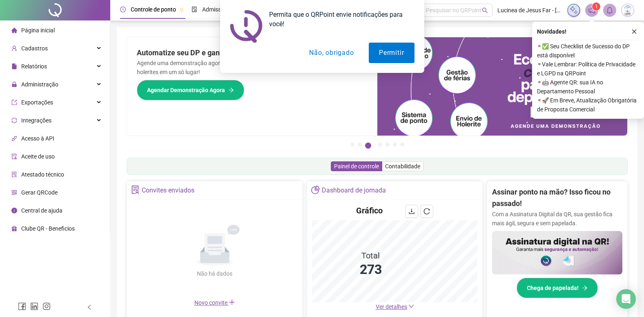 This screenshot has height=317, width=644. Describe the element at coordinates (36, 120) in the screenshot. I see `span: Integrações` at that location.